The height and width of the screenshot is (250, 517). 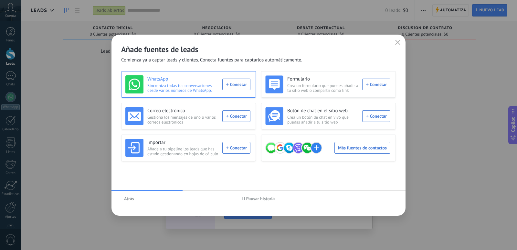 What do you see at coordinates (183, 88) in the screenshot?
I see `span: Sincroniza todas tus conversaciones desde varios números de WhatsApp.` at bounding box center [183, 88].